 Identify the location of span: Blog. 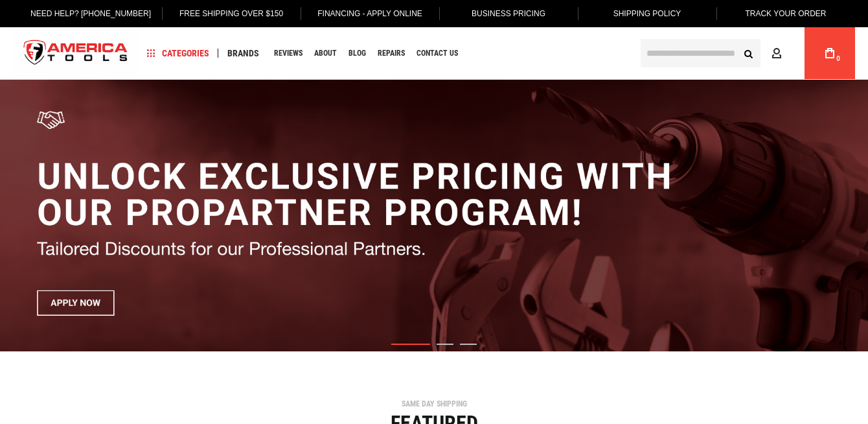
(357, 53).